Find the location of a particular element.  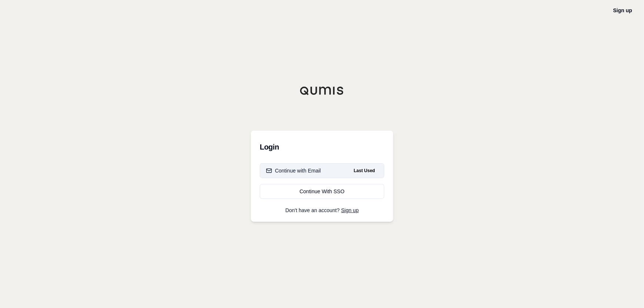

a: Continue With SSO is located at coordinates (322, 191).